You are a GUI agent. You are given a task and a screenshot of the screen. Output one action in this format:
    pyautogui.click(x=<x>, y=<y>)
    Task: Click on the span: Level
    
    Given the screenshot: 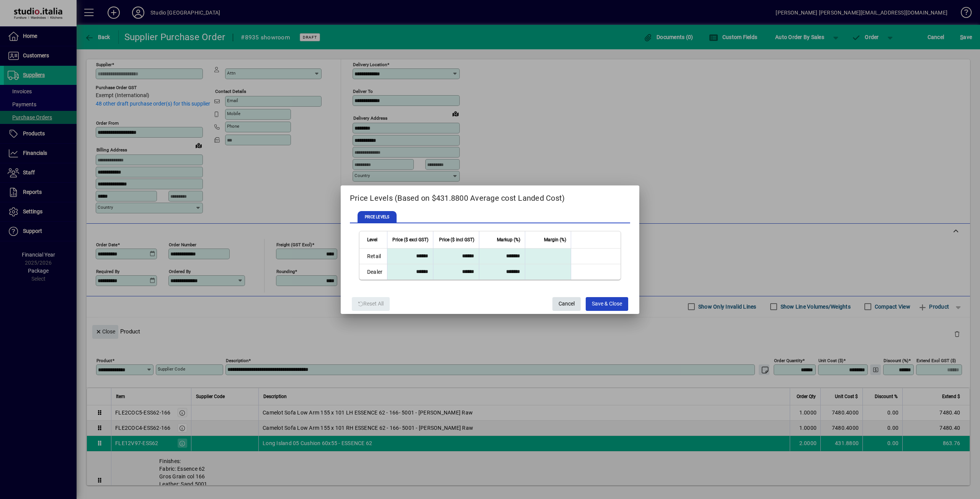 What is the action you would take?
    pyautogui.click(x=372, y=240)
    